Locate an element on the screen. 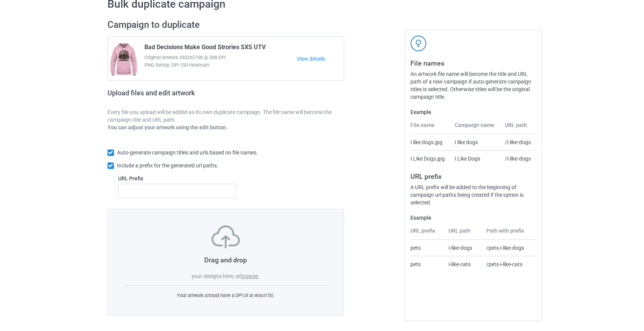 This screenshot has height=331, width=644. a: View details is located at coordinates (320, 59).